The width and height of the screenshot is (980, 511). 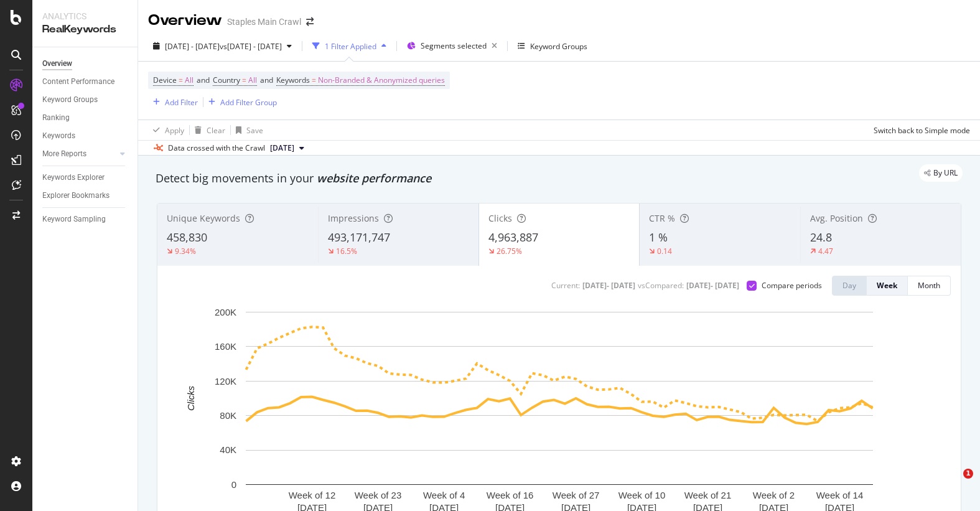 I want to click on span: 493,171,747, so click(x=359, y=237).